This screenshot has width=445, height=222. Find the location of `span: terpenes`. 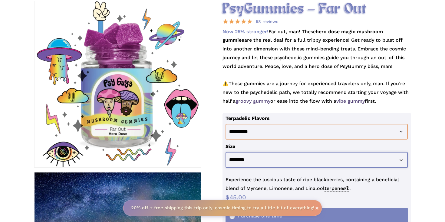

span: terpenes is located at coordinates (337, 189).